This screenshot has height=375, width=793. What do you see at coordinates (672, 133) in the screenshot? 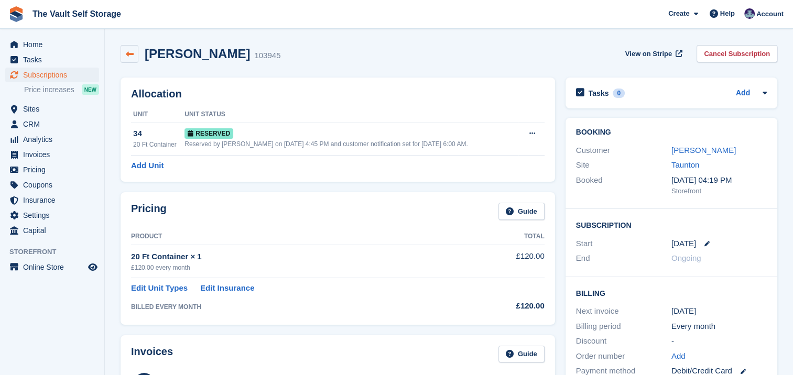
I see `h2: Booking` at bounding box center [672, 133].